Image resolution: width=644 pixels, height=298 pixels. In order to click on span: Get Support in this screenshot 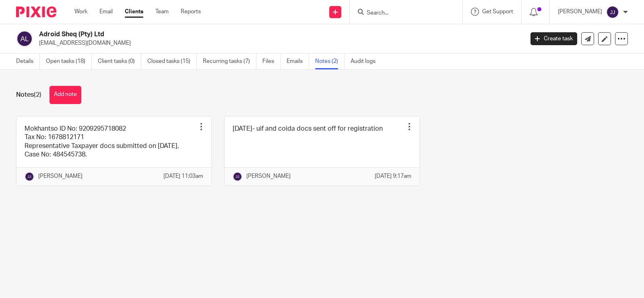, I will do `click(498, 12)`.